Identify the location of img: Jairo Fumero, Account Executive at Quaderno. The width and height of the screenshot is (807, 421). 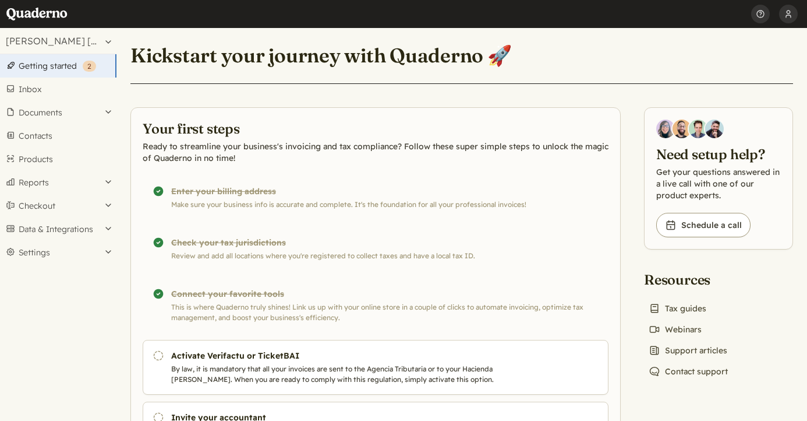
(682, 129).